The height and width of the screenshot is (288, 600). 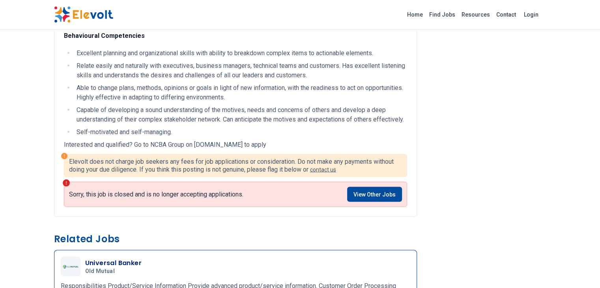 What do you see at coordinates (476, 15) in the screenshot?
I see `a: Resources` at bounding box center [476, 15].